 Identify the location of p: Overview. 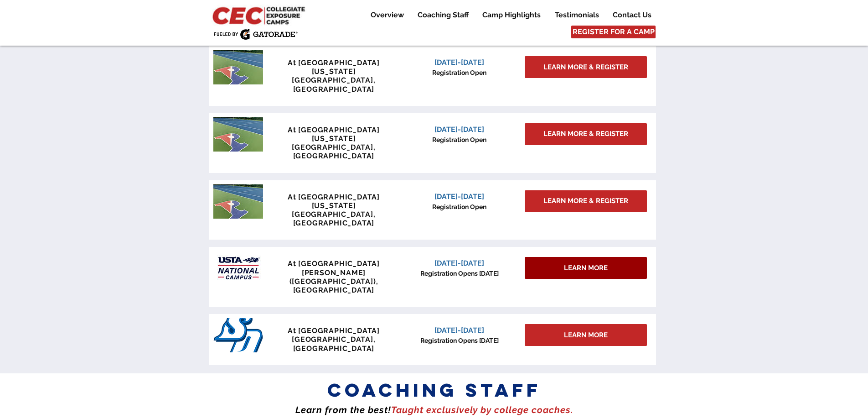
(387, 15).